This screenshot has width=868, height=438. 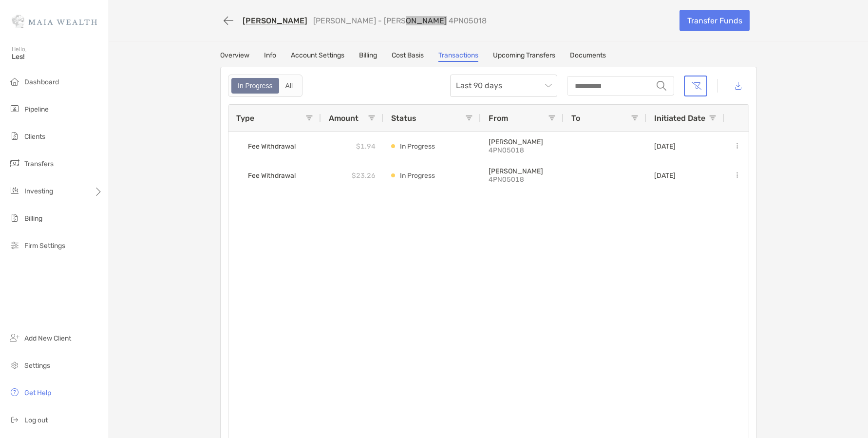 I want to click on div: segmented control, so click(x=265, y=86).